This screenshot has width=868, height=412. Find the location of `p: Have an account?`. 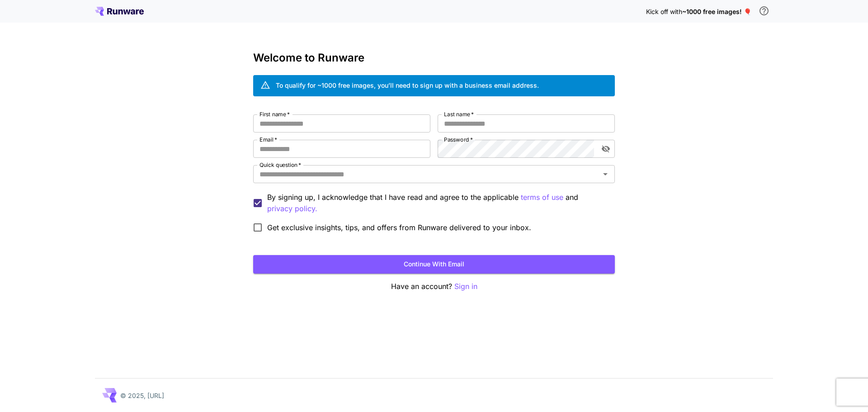

p: Have an account? is located at coordinates (434, 286).